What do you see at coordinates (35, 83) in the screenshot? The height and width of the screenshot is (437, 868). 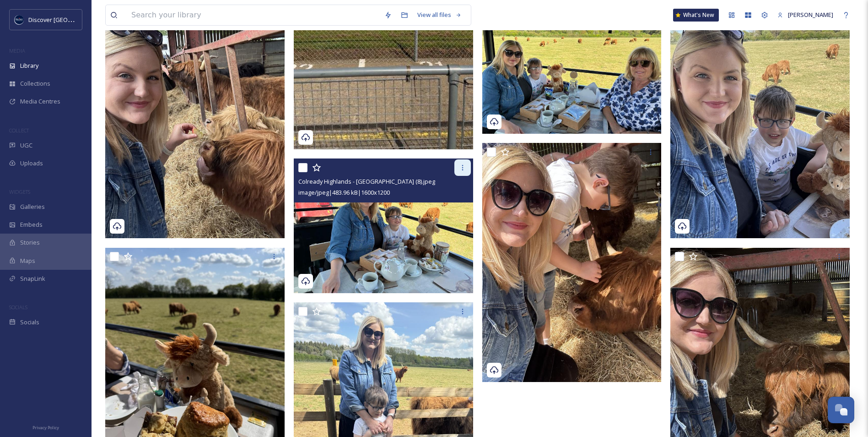 I see `span: Collections` at bounding box center [35, 83].